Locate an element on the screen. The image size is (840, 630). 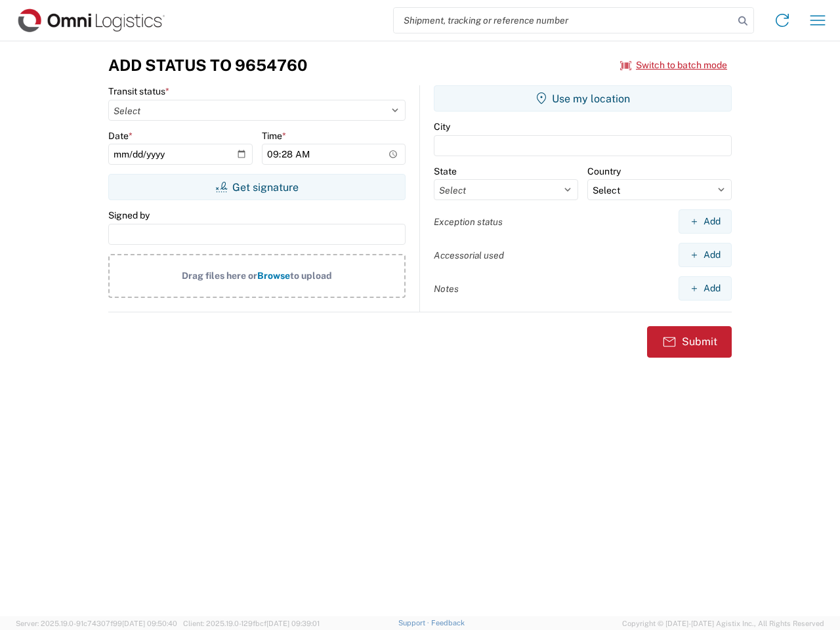
input: Shipment, tracking or reference number is located at coordinates (564, 20).